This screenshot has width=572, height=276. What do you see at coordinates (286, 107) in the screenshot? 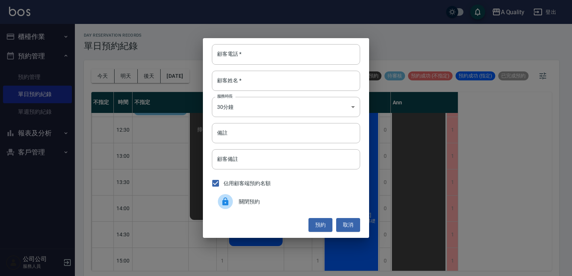
I see `div: 30分鐘` at bounding box center [286, 107].